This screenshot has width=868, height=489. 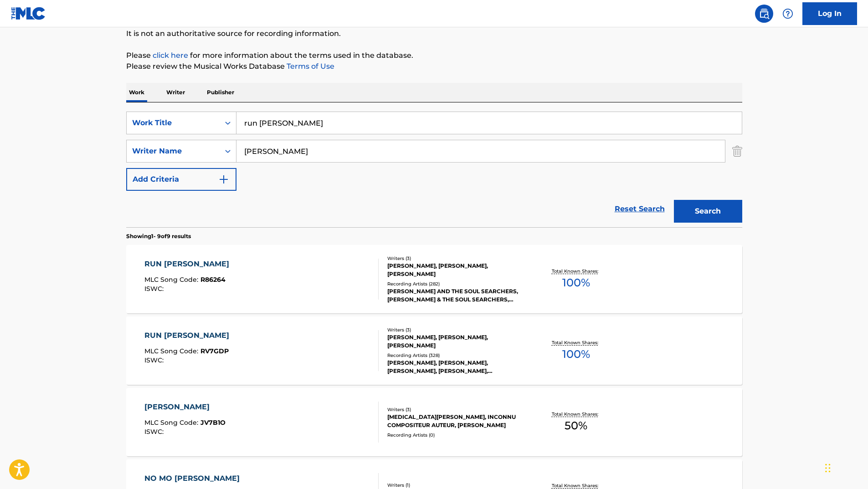 What do you see at coordinates (788, 14) in the screenshot?
I see `div: Help` at bounding box center [788, 14].